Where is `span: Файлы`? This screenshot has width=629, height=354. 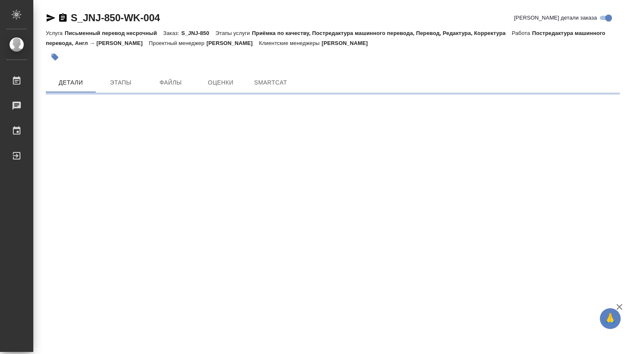
span: Файлы is located at coordinates (171, 82).